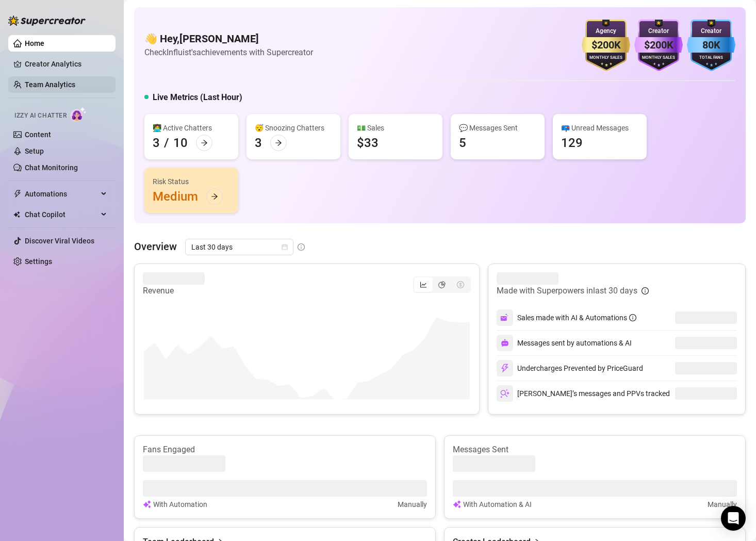 This screenshot has width=756, height=541. I want to click on div: Agency, so click(606, 31).